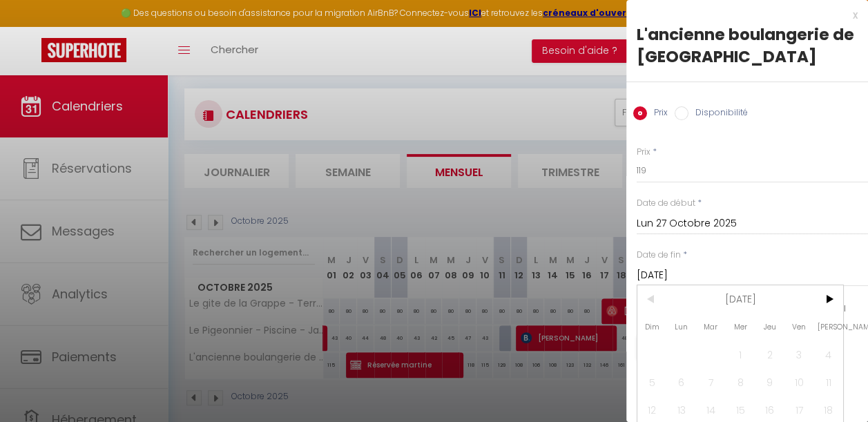 The image size is (868, 422). What do you see at coordinates (769, 327) in the screenshot?
I see `span: Jeu` at bounding box center [769, 327].